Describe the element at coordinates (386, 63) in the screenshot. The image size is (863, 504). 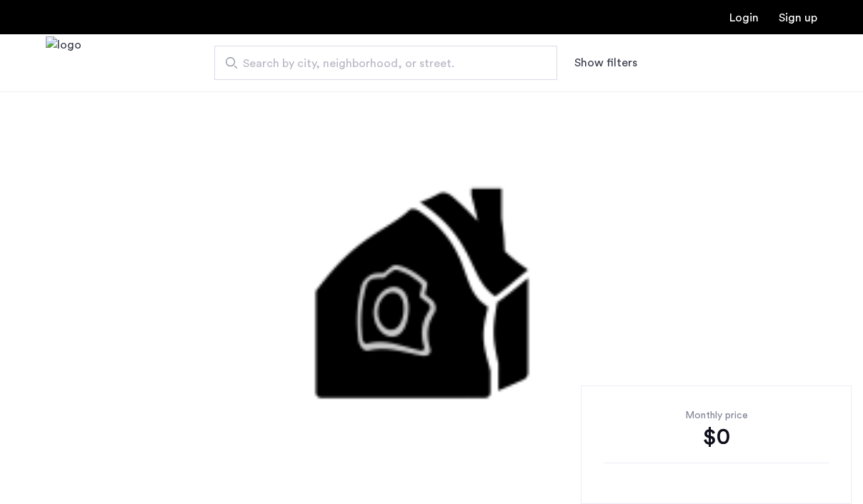
I see `input: Apartment Search` at that location.